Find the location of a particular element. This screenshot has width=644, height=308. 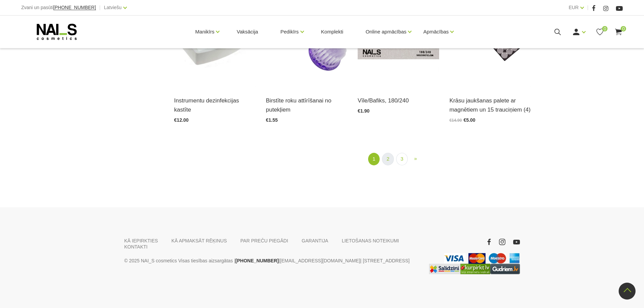

span: €5.00 is located at coordinates (469, 120).